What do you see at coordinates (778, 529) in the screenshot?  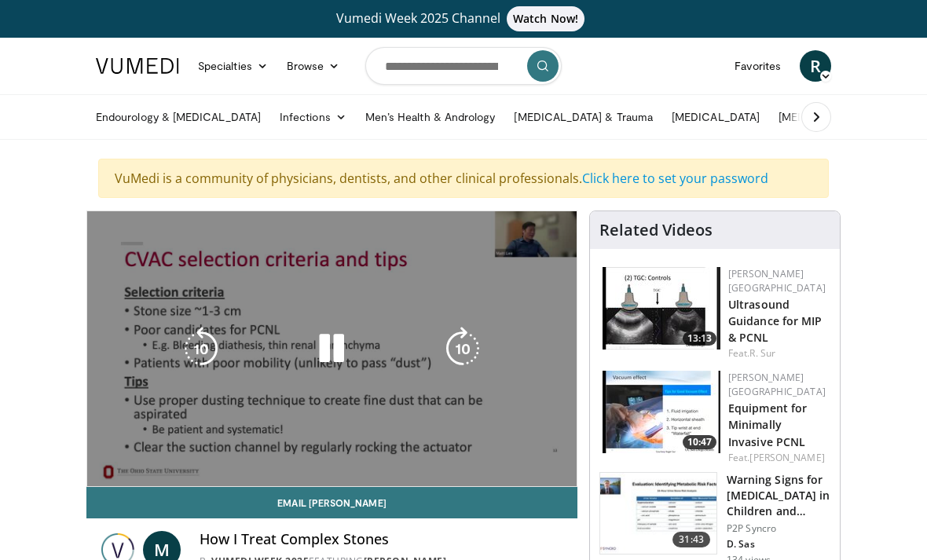 I see `p: P2P Syncro` at bounding box center [778, 529].